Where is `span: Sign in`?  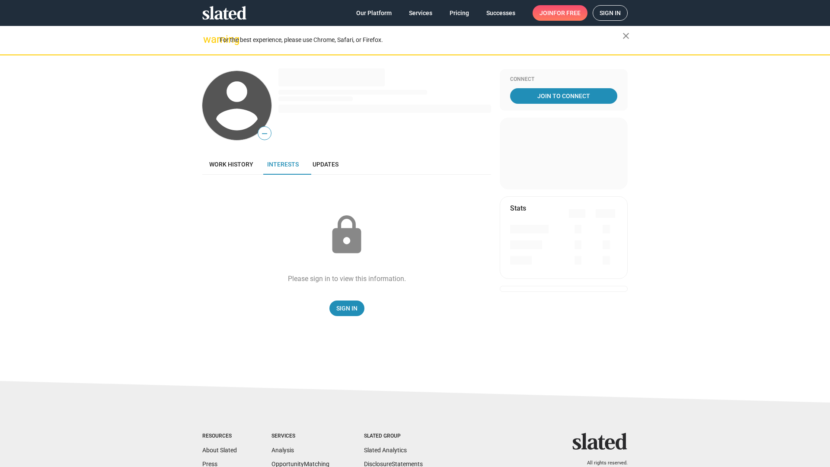
span: Sign in is located at coordinates (610, 13).